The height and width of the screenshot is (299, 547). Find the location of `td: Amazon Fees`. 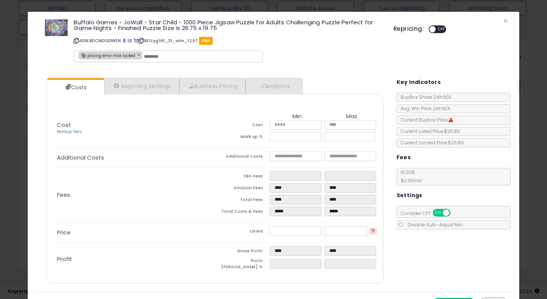

td: Amazon Fees is located at coordinates (242, 189).